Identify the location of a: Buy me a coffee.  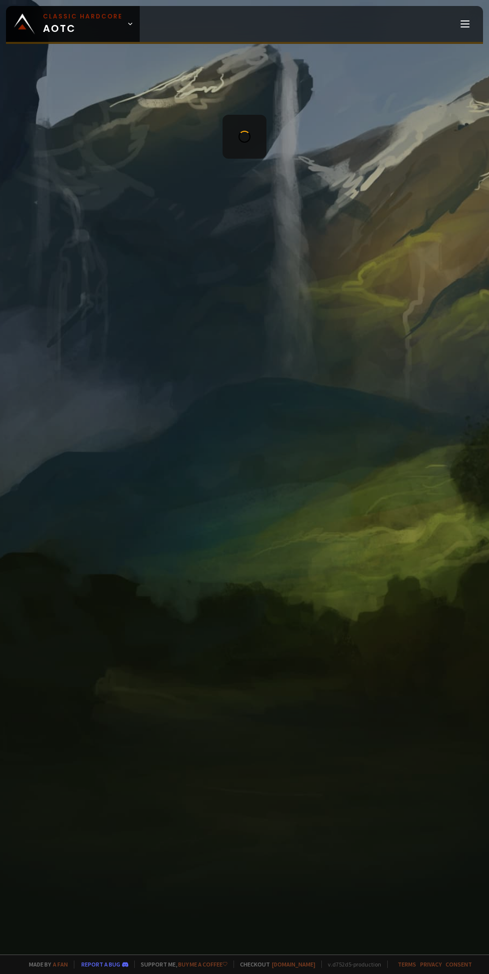
(203, 964).